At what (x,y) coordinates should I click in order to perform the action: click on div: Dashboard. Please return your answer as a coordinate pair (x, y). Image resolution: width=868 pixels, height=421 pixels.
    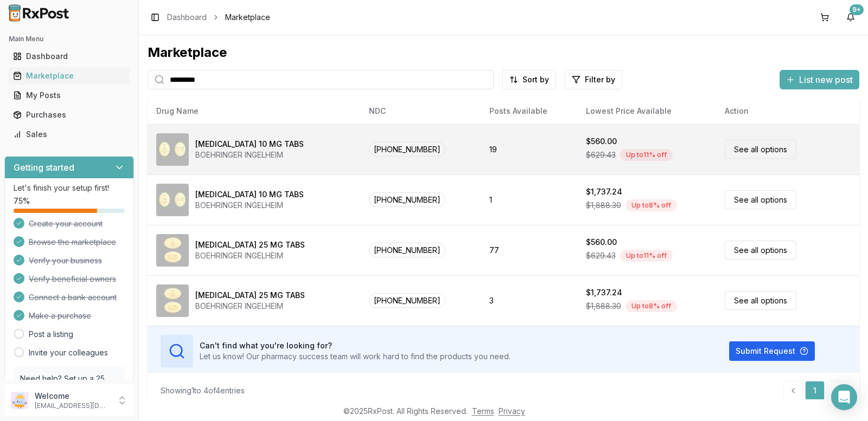
    Looking at the image, I should click on (69, 56).